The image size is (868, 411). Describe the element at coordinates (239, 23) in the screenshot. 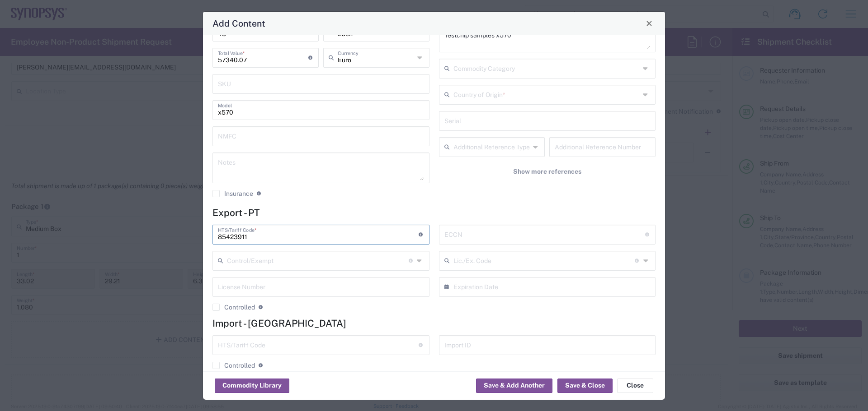

I see `h4: Add Content` at that location.